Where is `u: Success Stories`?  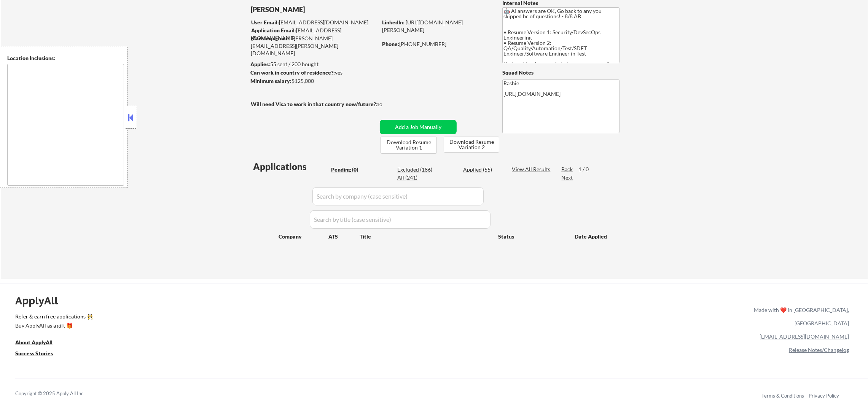 u: Success Stories is located at coordinates (34, 353).